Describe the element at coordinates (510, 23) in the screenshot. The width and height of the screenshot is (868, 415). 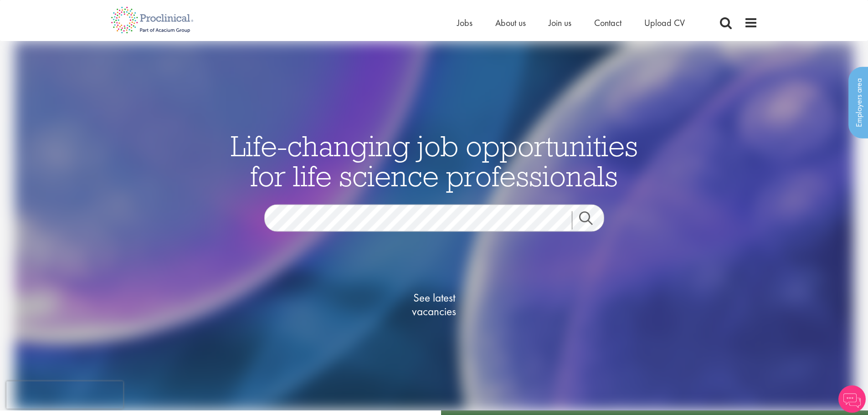
I see `span: About us` at that location.